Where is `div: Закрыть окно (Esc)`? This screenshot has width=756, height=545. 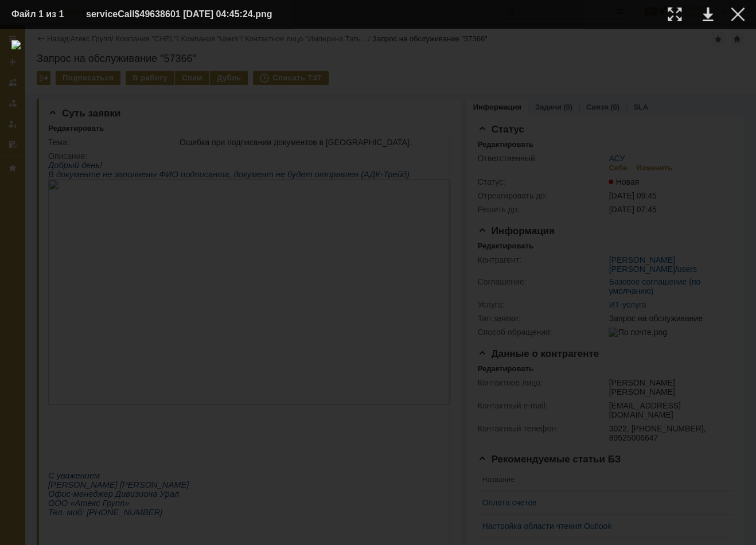 div: Закрыть окно (Esc) is located at coordinates (737, 14).